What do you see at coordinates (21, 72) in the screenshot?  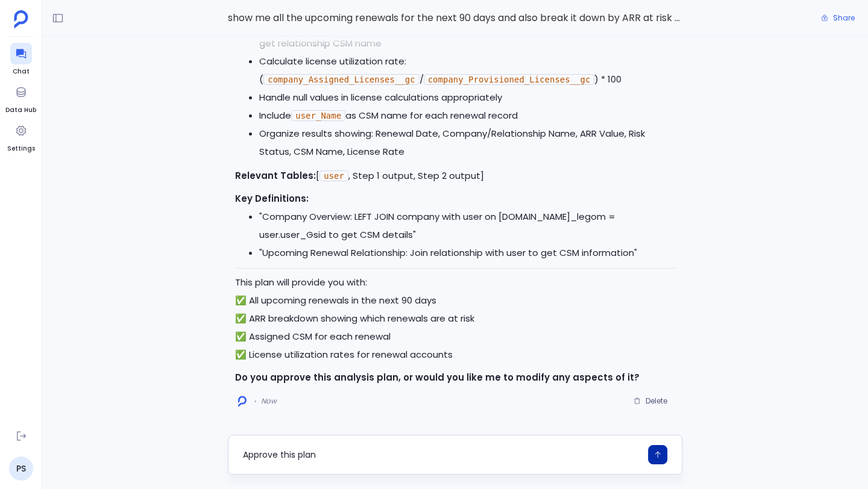 I see `span: Chat` at bounding box center [21, 72].